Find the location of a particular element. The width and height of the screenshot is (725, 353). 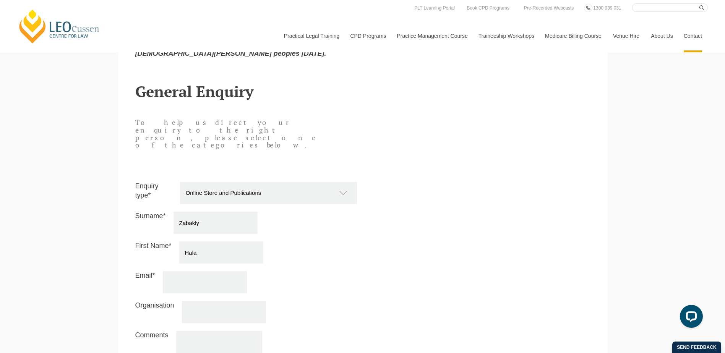

a: About Us is located at coordinates (662, 36).